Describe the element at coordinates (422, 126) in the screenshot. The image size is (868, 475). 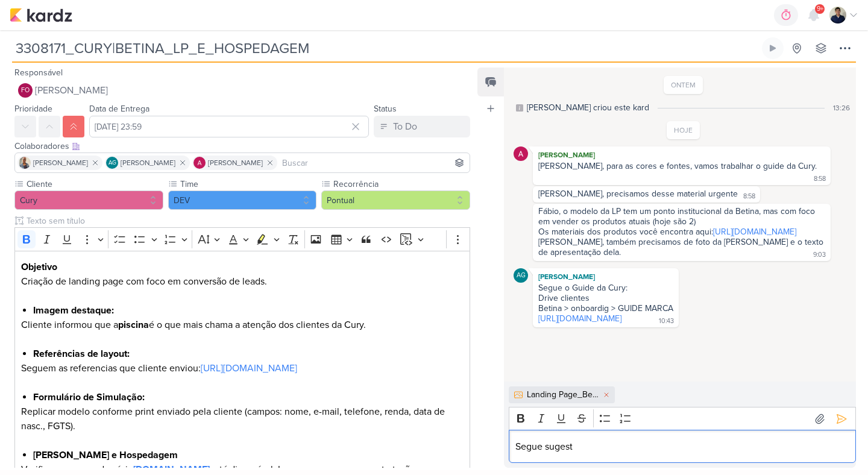
I see `button: To Do` at that location.